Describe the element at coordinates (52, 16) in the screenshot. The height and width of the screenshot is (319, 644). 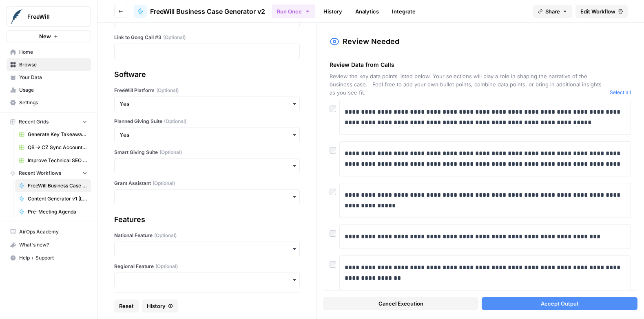
I see `span: FreeWill` at that location.